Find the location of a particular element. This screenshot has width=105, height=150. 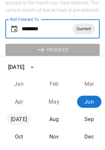

button: PROCEED is located at coordinates (52, 50).